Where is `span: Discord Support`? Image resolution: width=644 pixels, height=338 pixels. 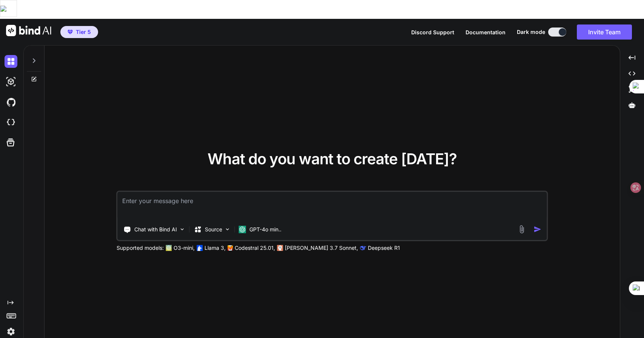
span: Discord Support is located at coordinates (432, 32).